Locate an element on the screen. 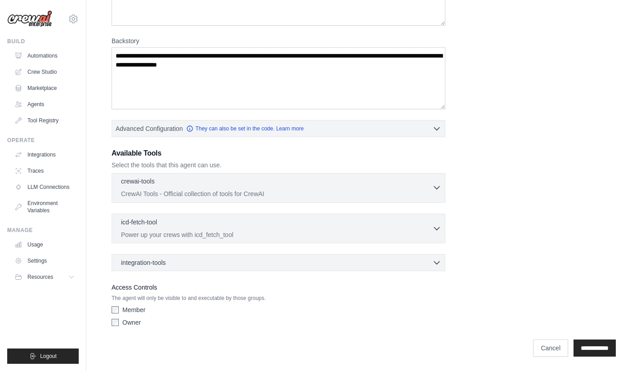 This screenshot has width=641, height=371. label: Owner is located at coordinates (131, 322).